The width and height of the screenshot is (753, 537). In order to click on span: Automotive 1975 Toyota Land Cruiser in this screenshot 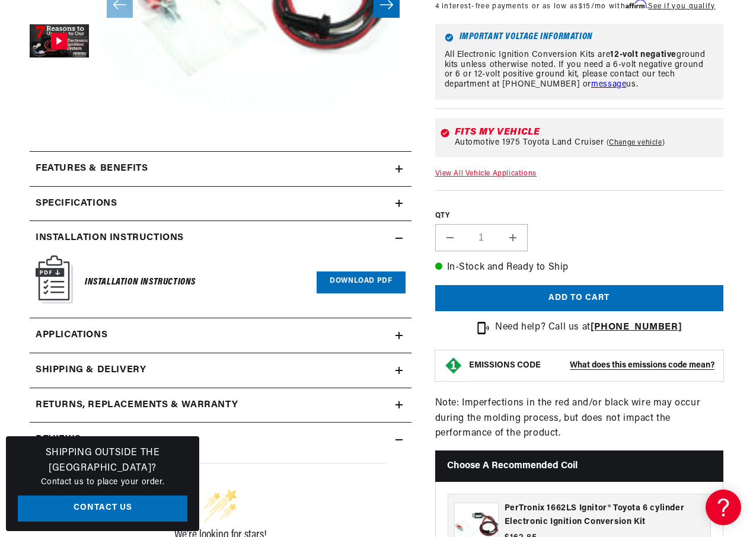, I will do `click(530, 143)`.